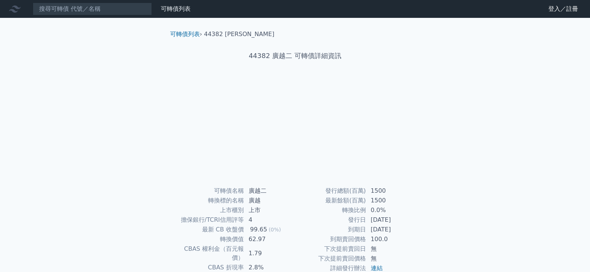  Describe the element at coordinates (270, 191) in the screenshot. I see `td: 廣越二` at that location.